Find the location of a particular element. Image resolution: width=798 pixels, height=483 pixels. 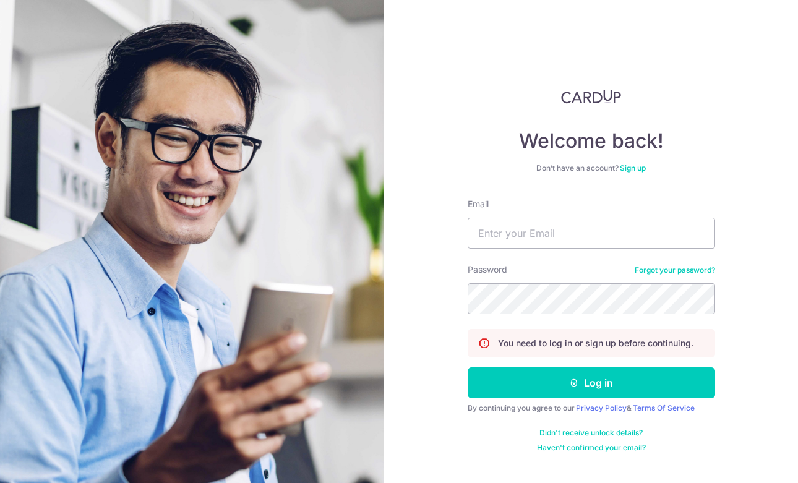

a: Didn't receive unlock details? is located at coordinates (591, 433).